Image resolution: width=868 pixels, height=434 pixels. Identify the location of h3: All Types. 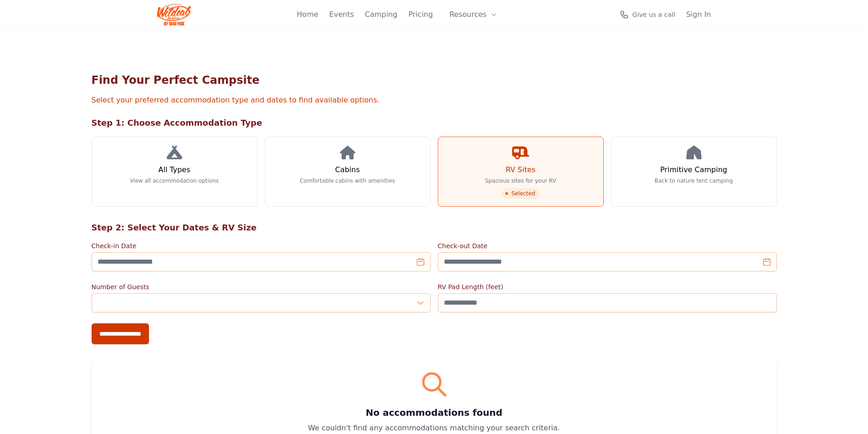
(174, 170).